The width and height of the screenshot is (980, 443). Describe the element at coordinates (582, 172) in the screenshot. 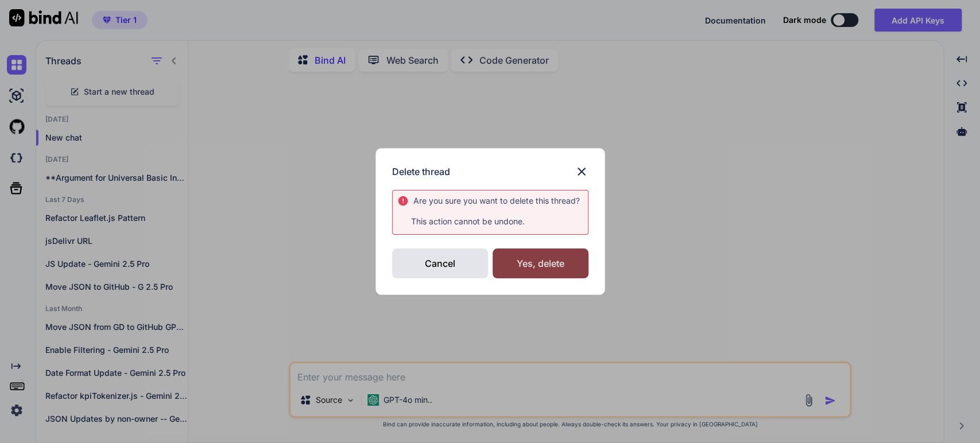

I see `img: close` at that location.